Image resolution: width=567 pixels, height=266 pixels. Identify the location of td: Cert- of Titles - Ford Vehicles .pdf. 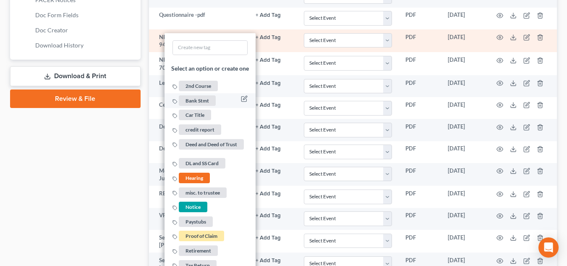
(199, 108).